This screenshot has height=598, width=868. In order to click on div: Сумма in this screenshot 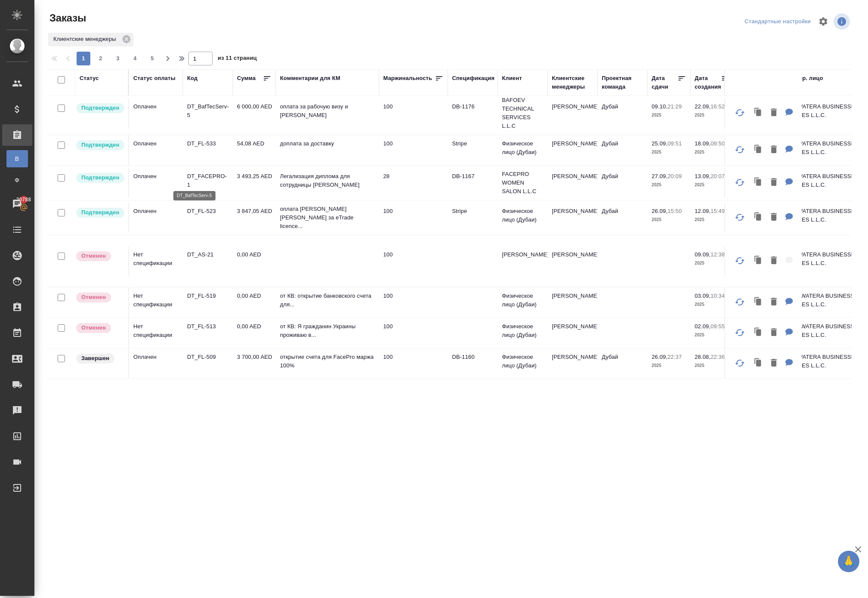, I will do `click(246, 78)`.